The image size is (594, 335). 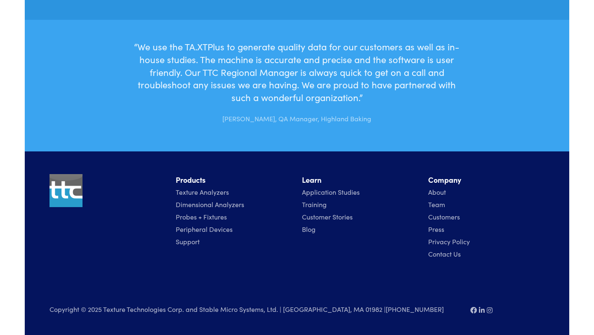 I want to click on h6: “We use the TA.XTPlus to generate quality data for our customers as well as in-house studies. The..., so click(x=296, y=72).